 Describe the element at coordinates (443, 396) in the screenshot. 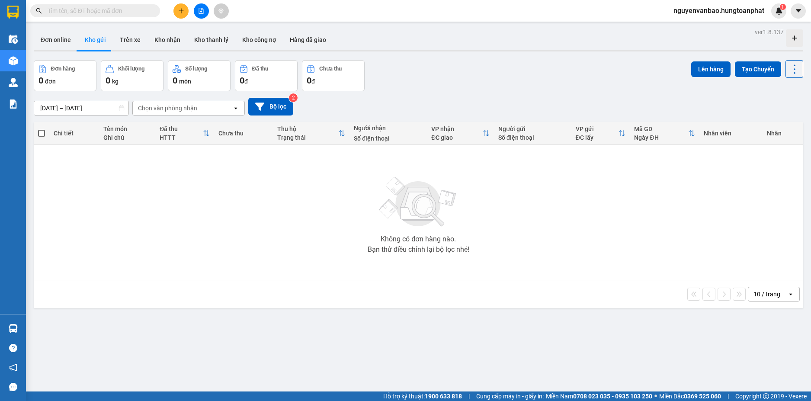

I see `strong: 1900 633 818` at that location.